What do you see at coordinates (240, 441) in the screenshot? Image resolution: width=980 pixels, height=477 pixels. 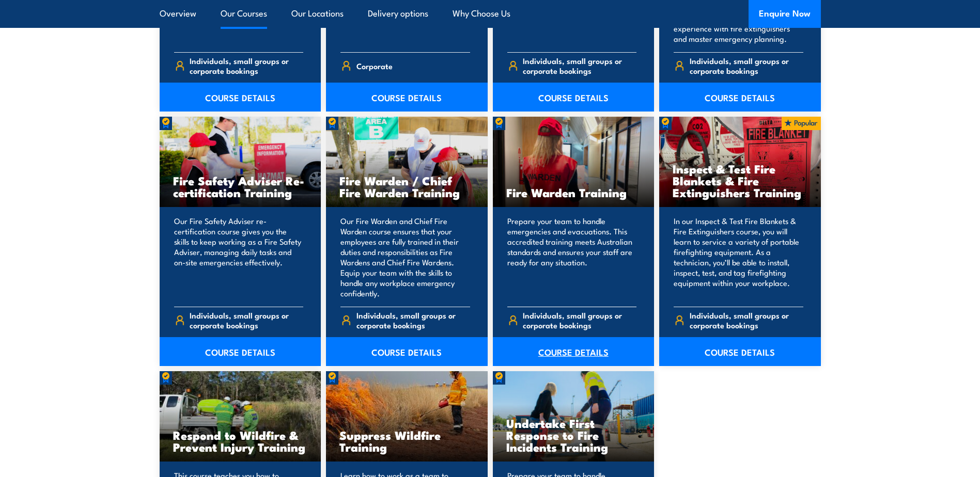 I see `h3: Respond to Wildfire & Prevent Injury Training` at bounding box center [240, 441].